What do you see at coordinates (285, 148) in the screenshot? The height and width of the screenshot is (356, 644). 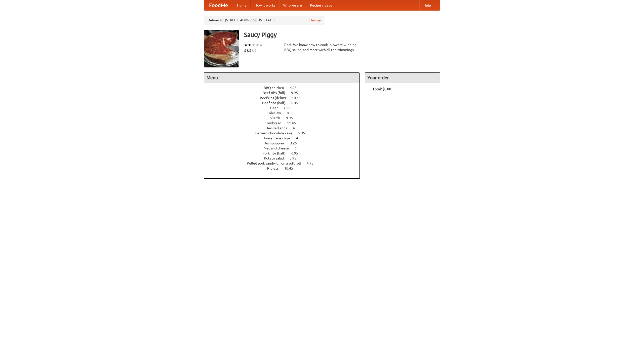 I see `a: Mac and cheese 6` at bounding box center [285, 148].